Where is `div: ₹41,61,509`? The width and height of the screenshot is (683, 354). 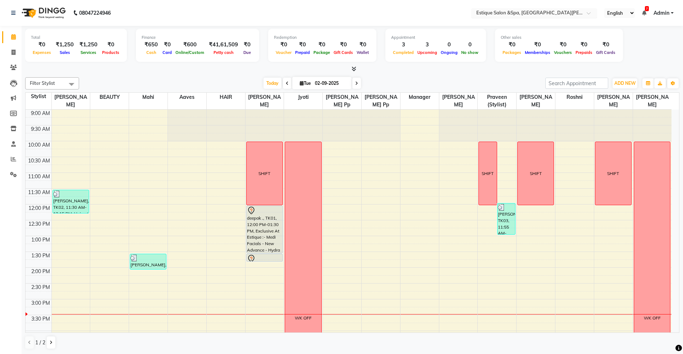
div: ₹41,61,509 is located at coordinates (223, 45).